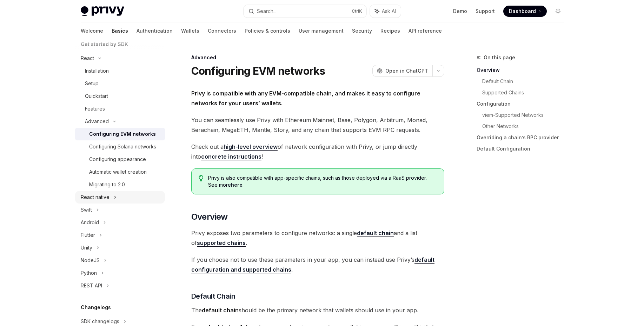 The image size is (644, 326). I want to click on a: Default Configuration, so click(523, 149).